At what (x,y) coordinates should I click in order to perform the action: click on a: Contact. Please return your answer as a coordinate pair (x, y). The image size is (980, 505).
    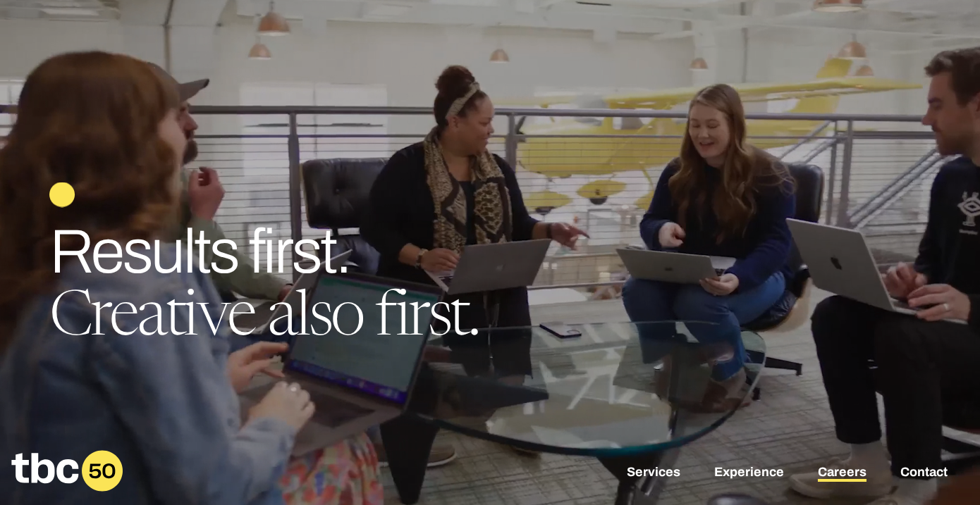
    Looking at the image, I should click on (923, 473).